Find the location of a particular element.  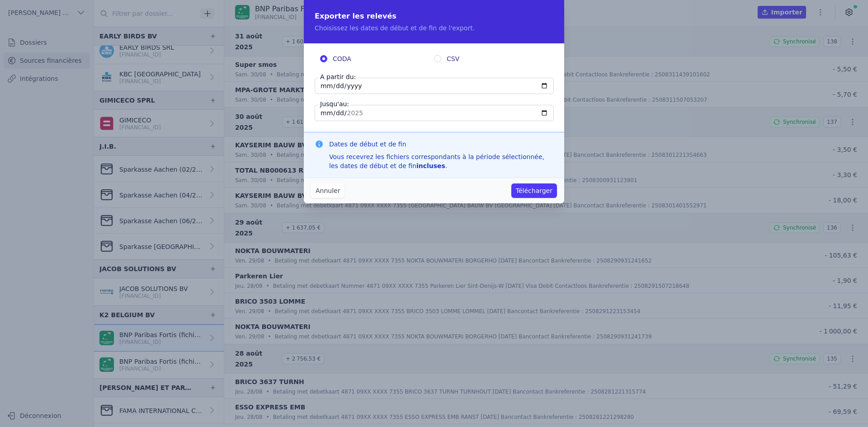

span: CODA is located at coordinates (342, 59).